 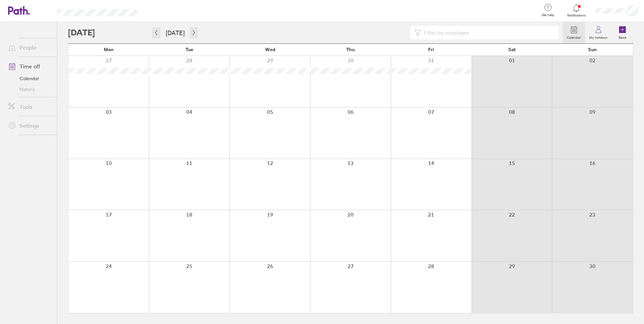 What do you see at coordinates (548, 15) in the screenshot?
I see `span: Get help` at bounding box center [548, 15].